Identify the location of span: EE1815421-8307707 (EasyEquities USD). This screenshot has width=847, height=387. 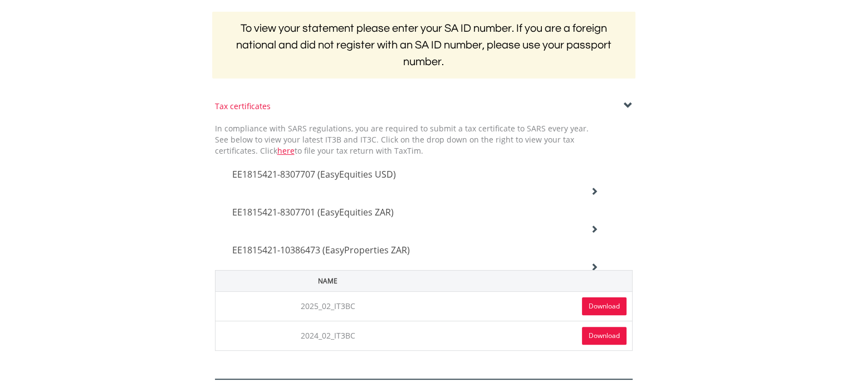
(314, 174).